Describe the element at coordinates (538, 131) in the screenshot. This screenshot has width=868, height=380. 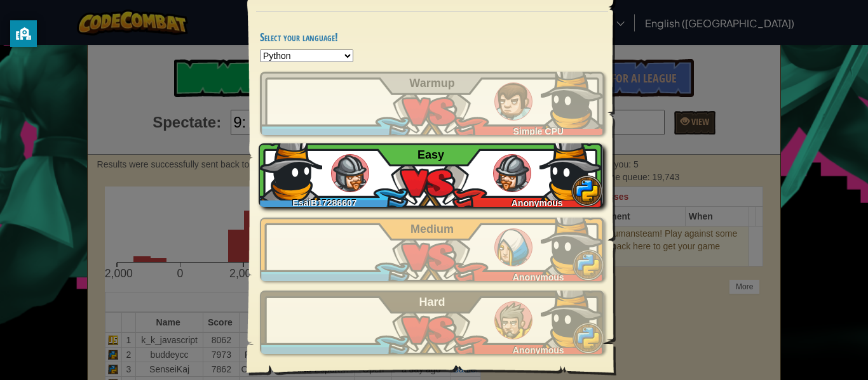
I see `span: Simple CPU` at that location.